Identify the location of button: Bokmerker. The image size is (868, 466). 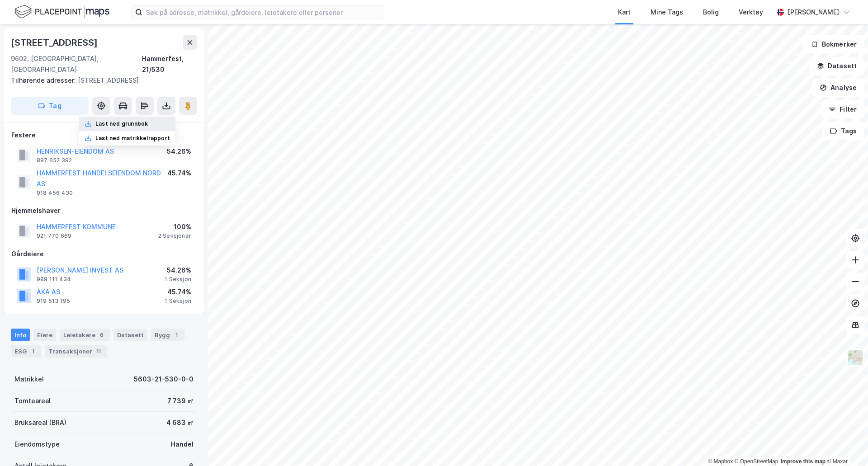
(834, 44).